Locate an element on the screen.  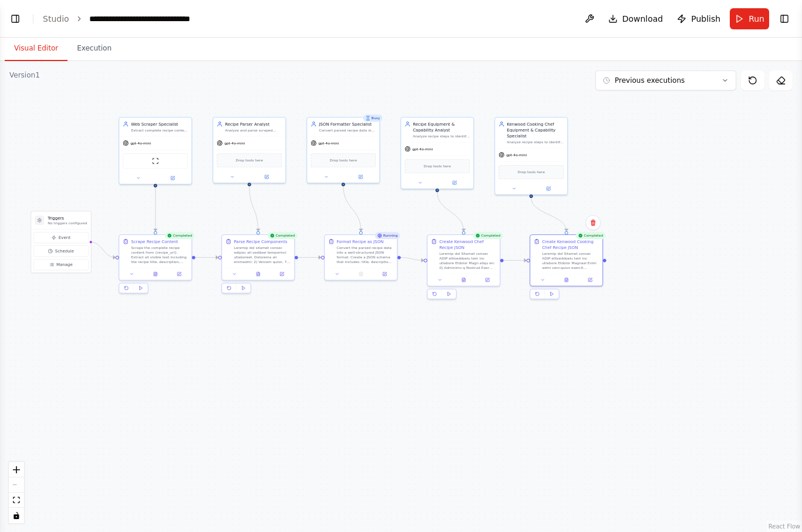
div: Convert parsed recipe data into a well-structured JSON format with proper schema including title,... is located at coordinates (347, 131).